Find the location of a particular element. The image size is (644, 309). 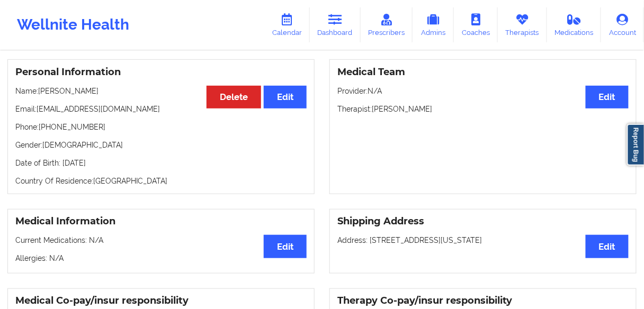

h3: Medical Team is located at coordinates (483, 72).